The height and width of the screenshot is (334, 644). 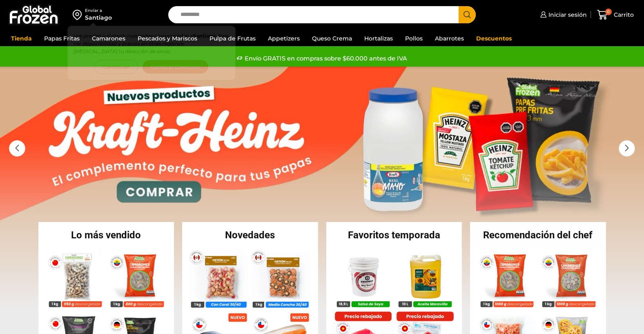 What do you see at coordinates (414, 38) in the screenshot?
I see `a: Pollos` at bounding box center [414, 38].